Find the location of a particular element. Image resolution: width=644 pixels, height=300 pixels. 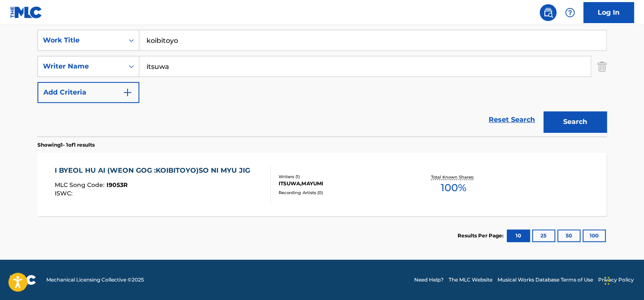

p: Results Per Page: is located at coordinates (481, 236).